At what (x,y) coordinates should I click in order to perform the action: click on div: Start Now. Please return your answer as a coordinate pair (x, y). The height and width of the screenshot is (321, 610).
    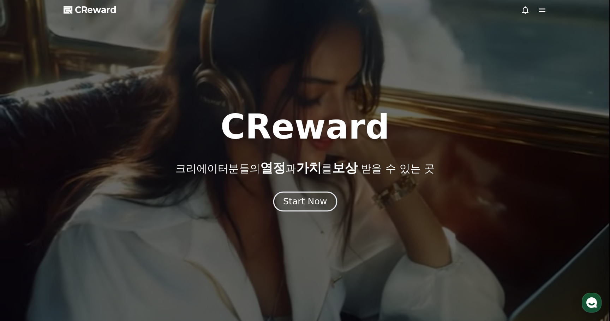
    Looking at the image, I should click on (305, 201).